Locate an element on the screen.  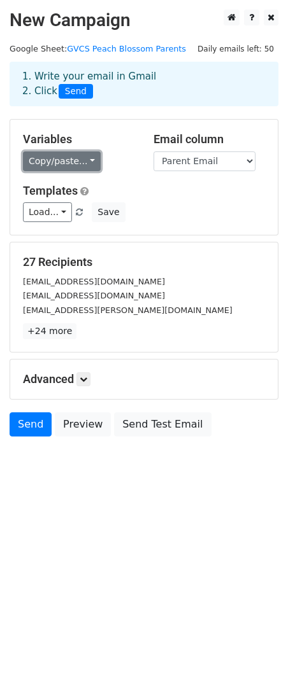
div: 1. Write your email in Gmail 2. Click is located at coordinates (144, 84).